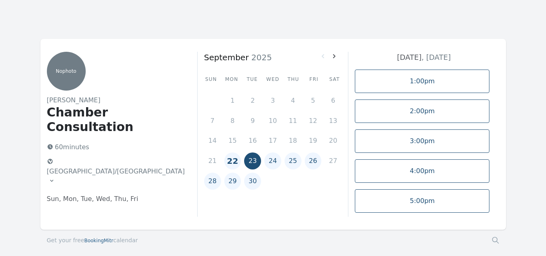 The height and width of the screenshot is (256, 546). I want to click on button: 7, so click(213, 121).